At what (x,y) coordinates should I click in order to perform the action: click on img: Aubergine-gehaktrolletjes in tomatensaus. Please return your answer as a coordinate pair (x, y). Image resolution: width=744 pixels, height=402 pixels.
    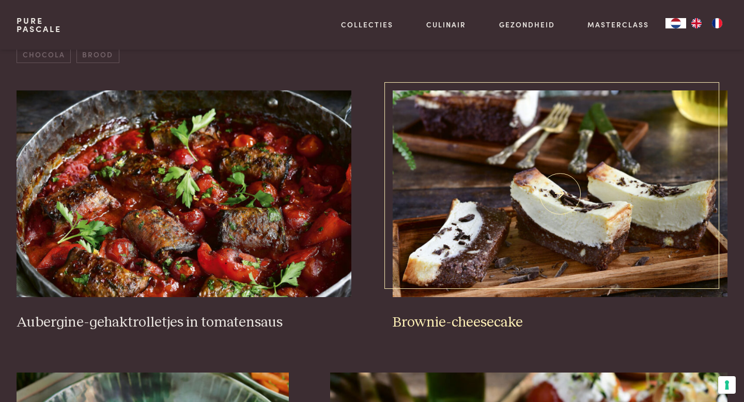
    Looking at the image, I should click on (184, 194).